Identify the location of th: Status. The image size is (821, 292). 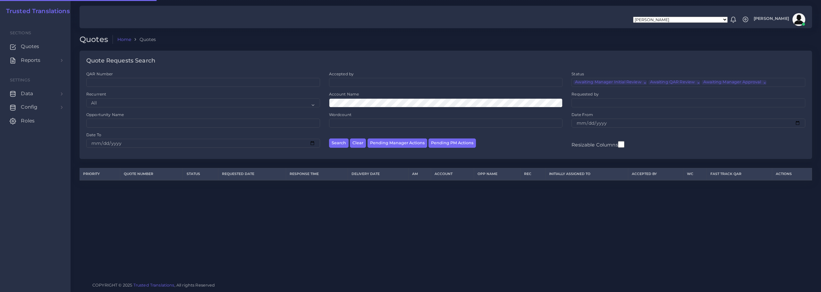
(200, 174).